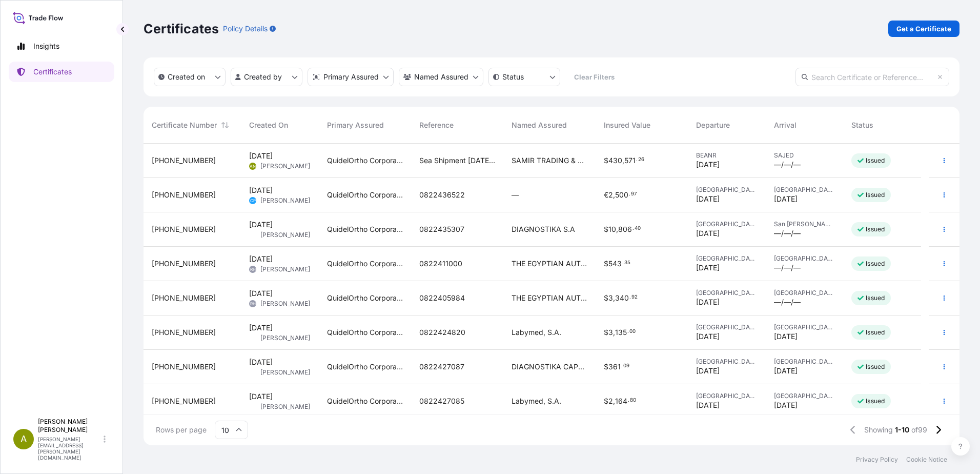 The image size is (980, 474). What do you see at coordinates (253, 166) in the screenshot?
I see `span: AN` at bounding box center [253, 166].